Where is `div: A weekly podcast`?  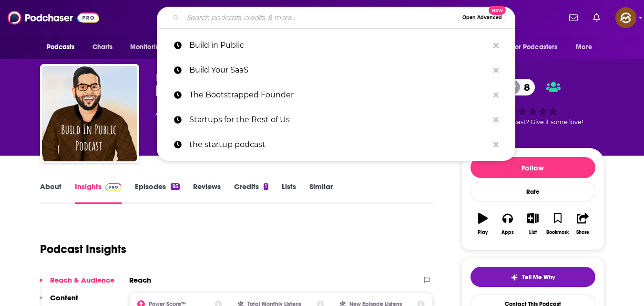 div: A weekly podcast is located at coordinates (239, 114).